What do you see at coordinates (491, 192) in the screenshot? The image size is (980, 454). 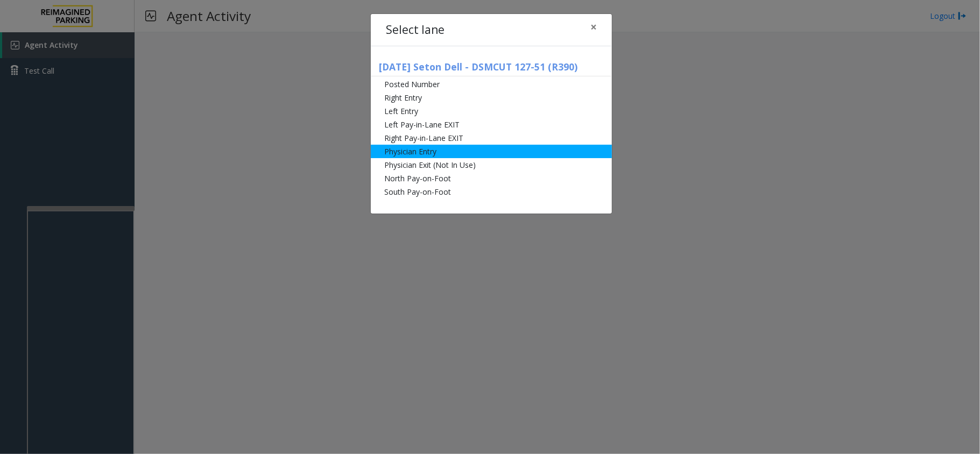 I see `li: South Pay-on-Foot` at bounding box center [491, 192].